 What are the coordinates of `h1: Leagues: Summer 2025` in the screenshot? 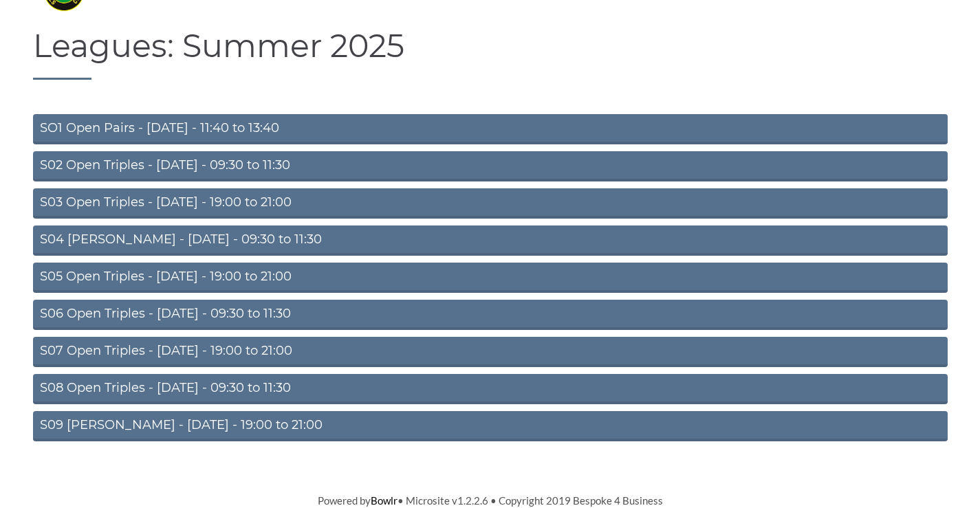 It's located at (490, 54).